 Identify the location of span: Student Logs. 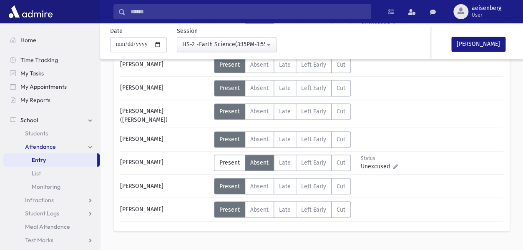
(42, 214).